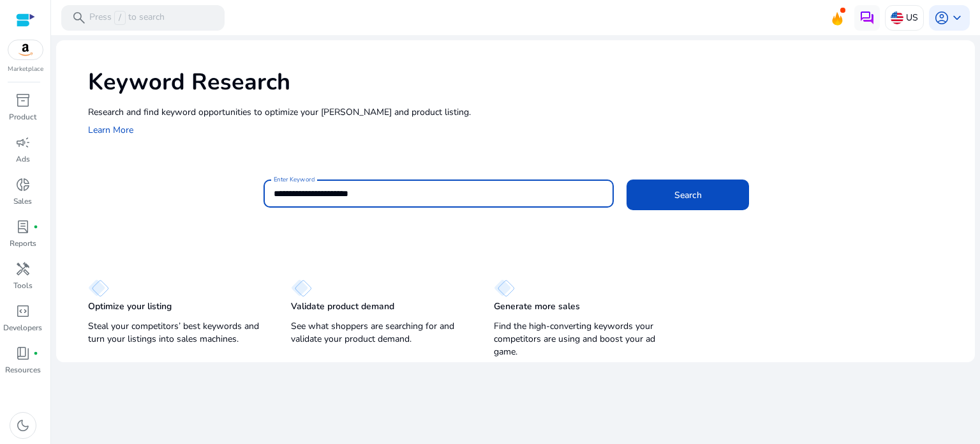 This screenshot has width=980, height=444. Describe the element at coordinates (536, 307) in the screenshot. I see `p: Generate more sales` at that location.